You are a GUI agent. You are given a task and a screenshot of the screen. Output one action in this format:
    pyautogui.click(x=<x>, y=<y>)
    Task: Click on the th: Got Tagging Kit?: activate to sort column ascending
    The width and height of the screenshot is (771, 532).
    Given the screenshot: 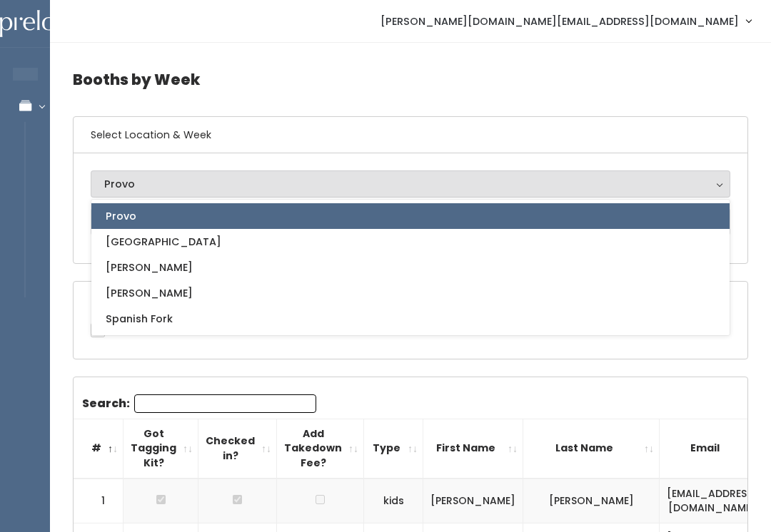 What is the action you would take?
    pyautogui.click(x=160, y=448)
    